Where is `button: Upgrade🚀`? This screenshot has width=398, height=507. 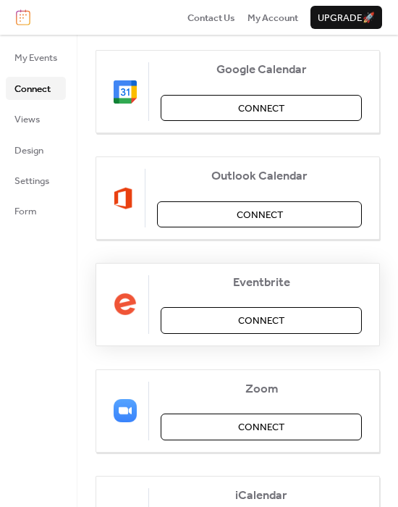 button: Upgrade🚀 is located at coordinates (346, 17).